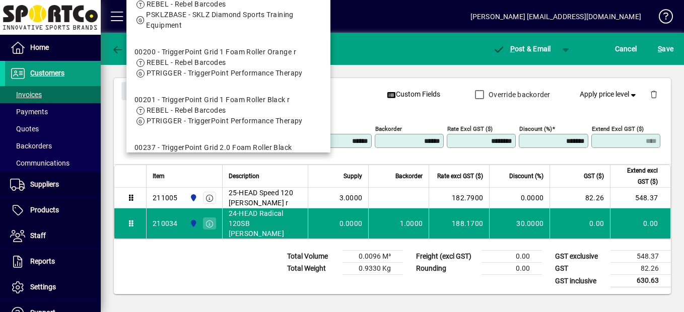 The image size is (684, 312). I want to click on span: Suppliers, so click(44, 184).